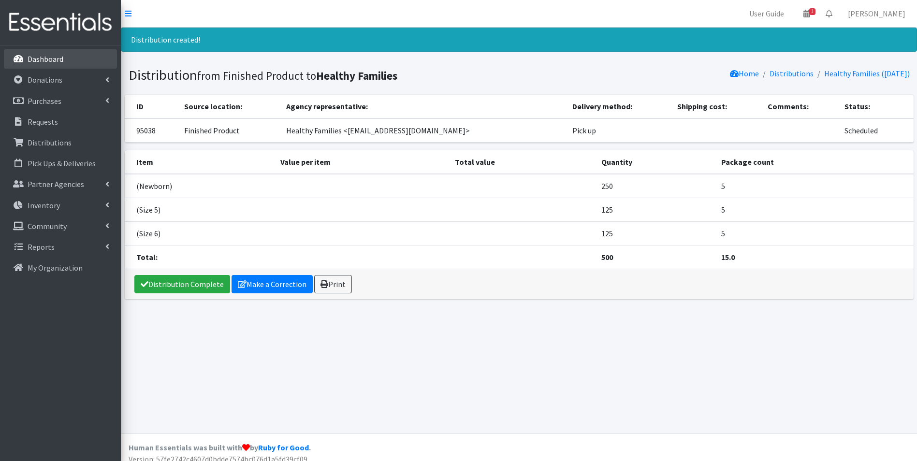 The width and height of the screenshot is (917, 461). Describe the element at coordinates (200, 162) in the screenshot. I see `th: Item` at that location.